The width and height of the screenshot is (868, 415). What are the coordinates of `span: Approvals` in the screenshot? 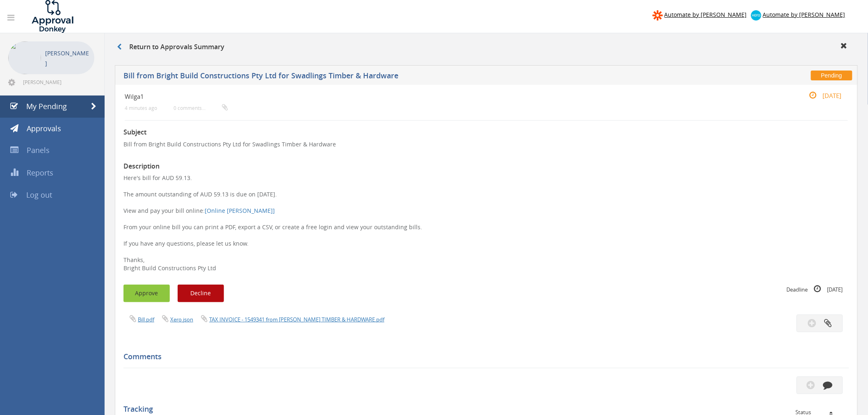 It's located at (44, 128).